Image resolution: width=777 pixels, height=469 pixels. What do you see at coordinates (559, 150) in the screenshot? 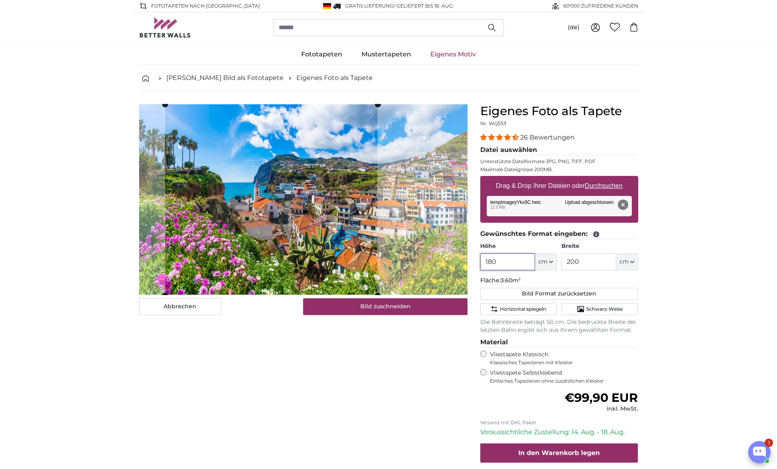
I see `legend: Datei auswählen` at bounding box center [559, 150].